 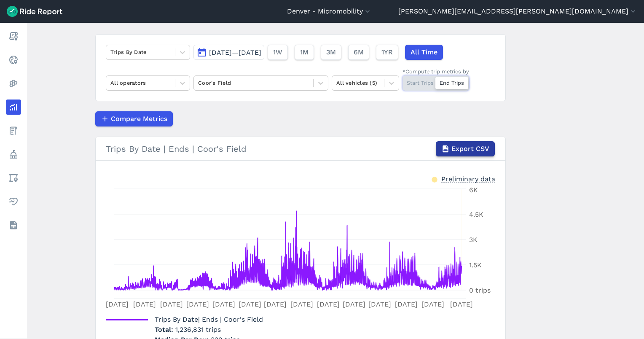 What do you see at coordinates (14, 225) in the screenshot?
I see `a: Datasets` at bounding box center [14, 225].